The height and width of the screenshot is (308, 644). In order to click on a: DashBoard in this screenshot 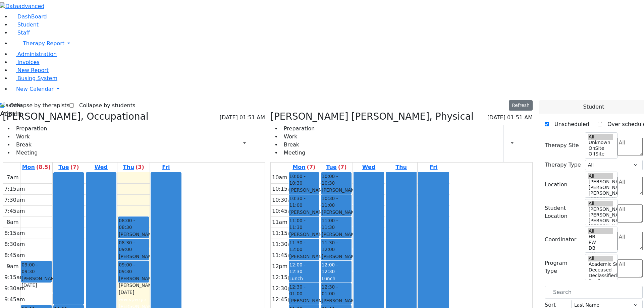, I will do `click(29, 16)`.